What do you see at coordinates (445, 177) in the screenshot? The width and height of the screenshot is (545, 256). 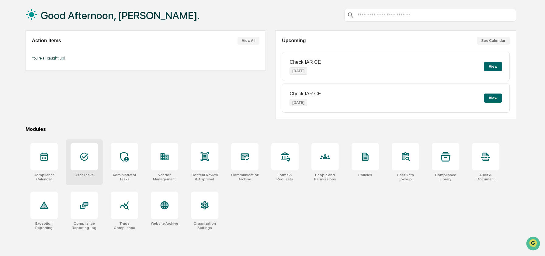 I see `div: Compliance Library` at bounding box center [445, 177].